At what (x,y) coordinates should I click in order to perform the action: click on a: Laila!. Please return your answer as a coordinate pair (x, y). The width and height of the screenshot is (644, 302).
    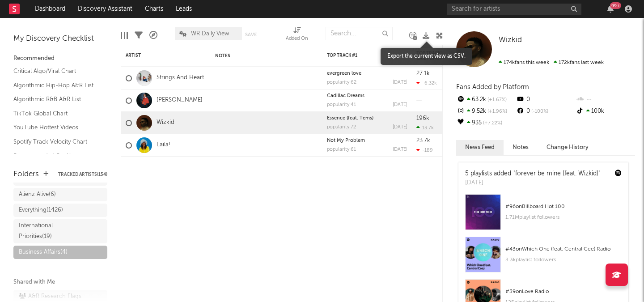
    Looking at the image, I should click on (163, 145).